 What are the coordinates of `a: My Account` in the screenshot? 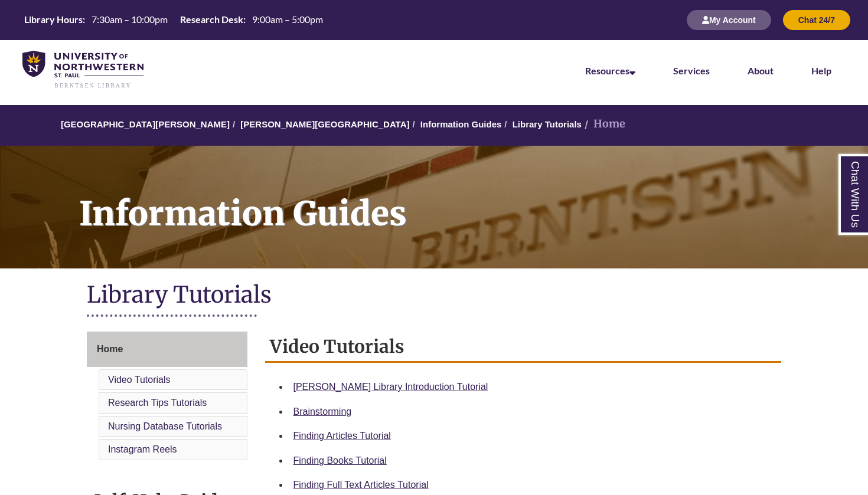 It's located at (729, 19).